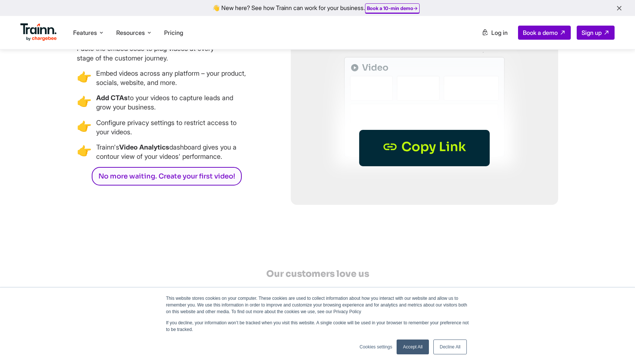 The image size is (635, 364). Describe the element at coordinates (450, 347) in the screenshot. I see `a: Decline All` at that location.